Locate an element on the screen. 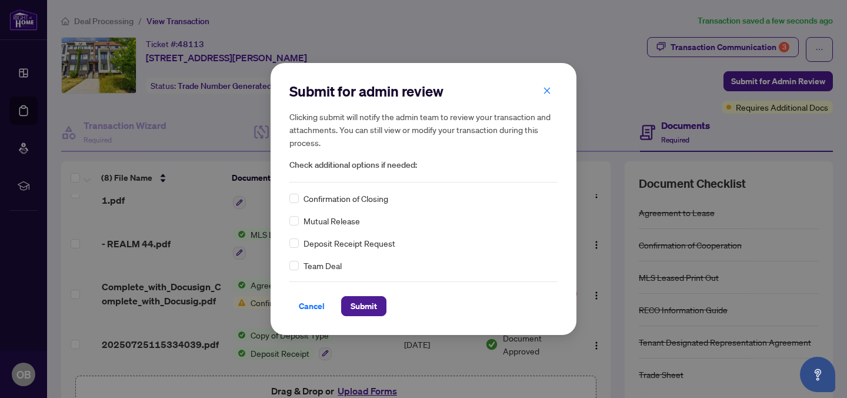 The height and width of the screenshot is (398, 847). button: Submit is located at coordinates (364, 306).